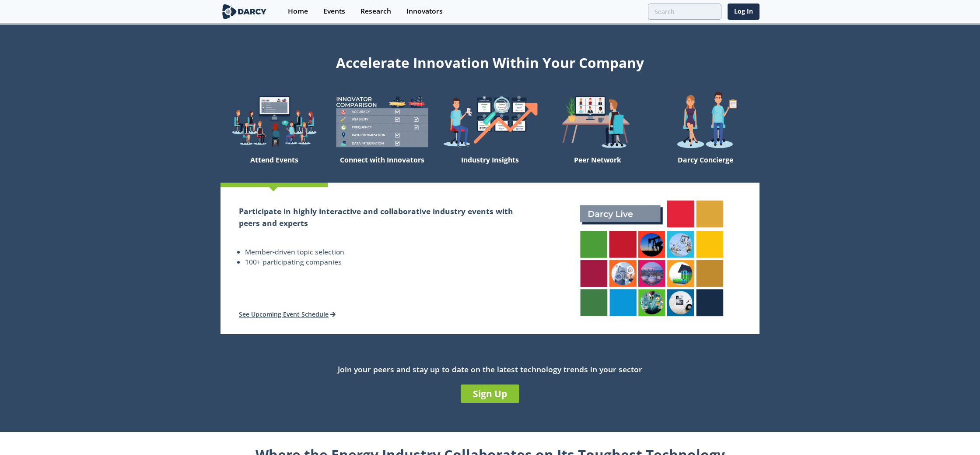 The height and width of the screenshot is (455, 980). What do you see at coordinates (385, 262) in the screenshot?
I see `li: 100+ participating companies` at bounding box center [385, 262].